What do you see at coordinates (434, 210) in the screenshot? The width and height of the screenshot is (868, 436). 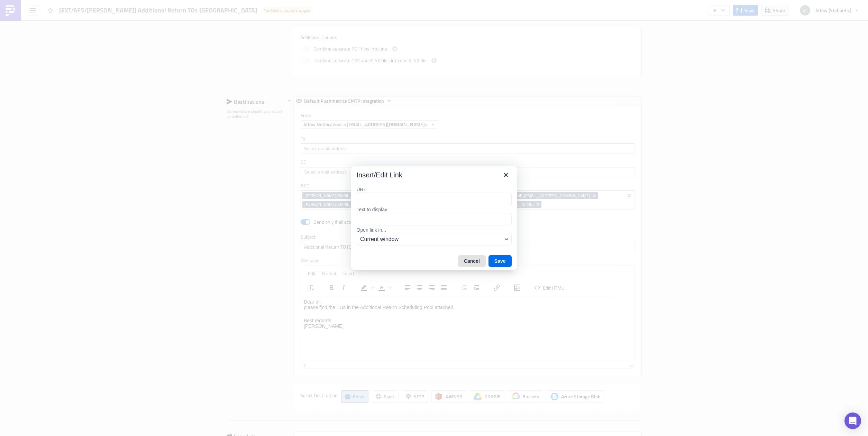 I see `label: Text to display` at bounding box center [434, 210].